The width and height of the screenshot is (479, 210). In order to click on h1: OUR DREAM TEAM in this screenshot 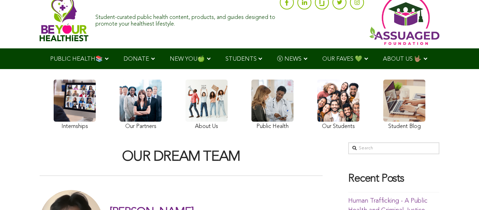, I will do `click(181, 157)`.